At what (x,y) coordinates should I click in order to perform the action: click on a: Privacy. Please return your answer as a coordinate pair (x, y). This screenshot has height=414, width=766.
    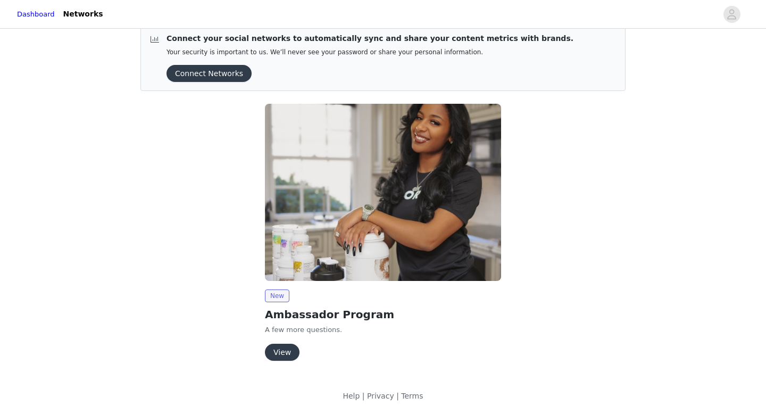
    Looking at the image, I should click on (380, 396).